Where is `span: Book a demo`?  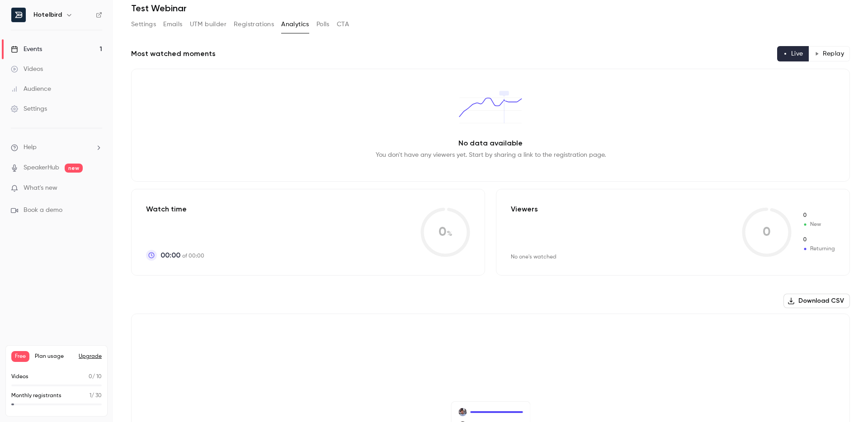
span: Book a demo is located at coordinates (43, 210).